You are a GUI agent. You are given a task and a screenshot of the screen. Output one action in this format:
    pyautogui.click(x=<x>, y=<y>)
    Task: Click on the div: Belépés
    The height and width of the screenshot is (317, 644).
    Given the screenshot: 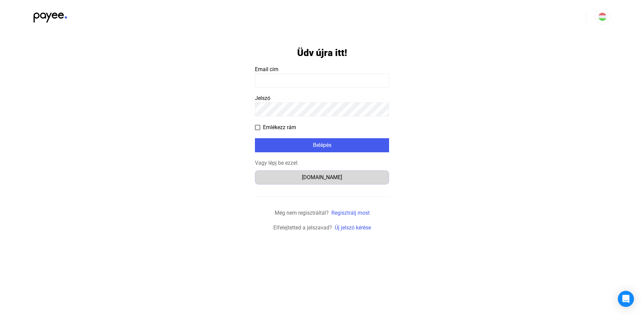 What is the action you would take?
    pyautogui.click(x=322, y=146)
    